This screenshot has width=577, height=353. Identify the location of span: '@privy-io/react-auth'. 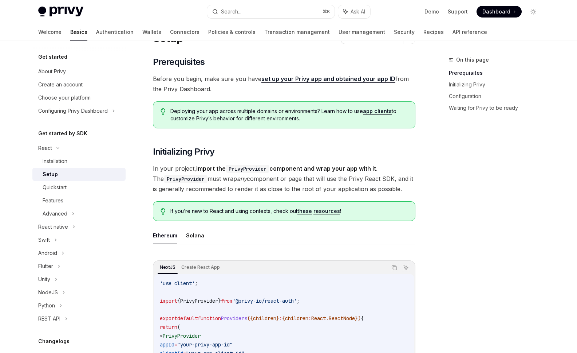
(265, 300).